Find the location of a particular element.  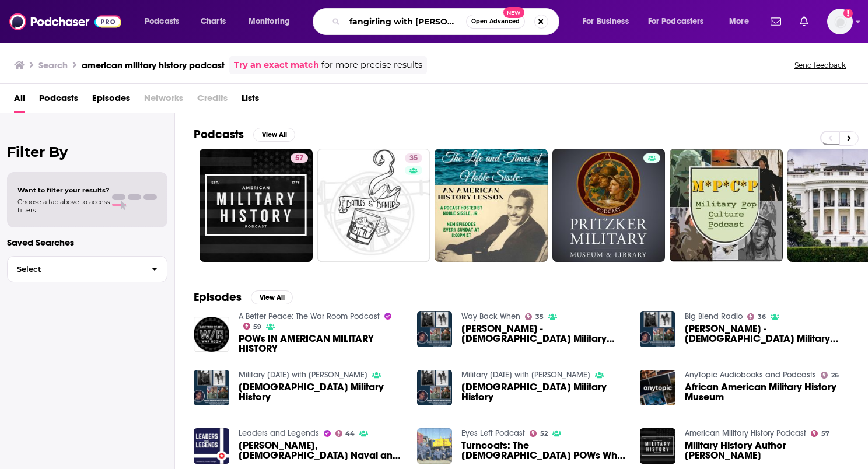

button: View All is located at coordinates (272, 298).